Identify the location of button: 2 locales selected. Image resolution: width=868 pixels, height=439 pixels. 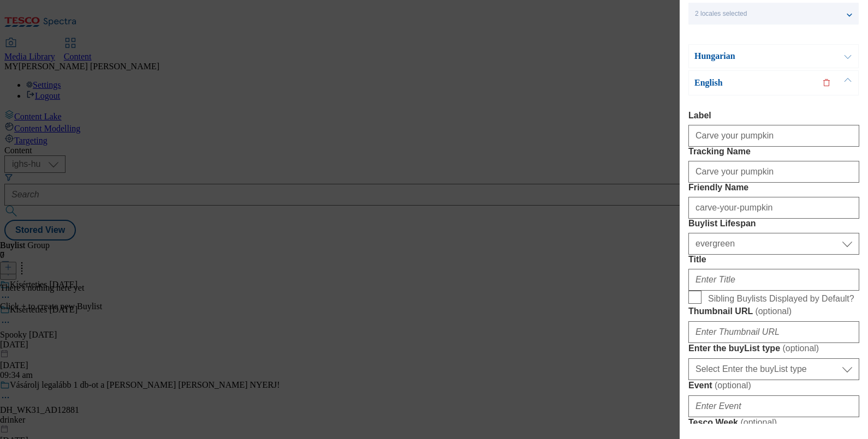
(773, 13).